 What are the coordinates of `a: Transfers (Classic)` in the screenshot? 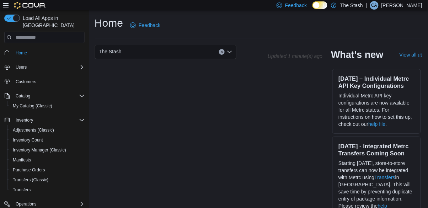 It's located at (31, 180).